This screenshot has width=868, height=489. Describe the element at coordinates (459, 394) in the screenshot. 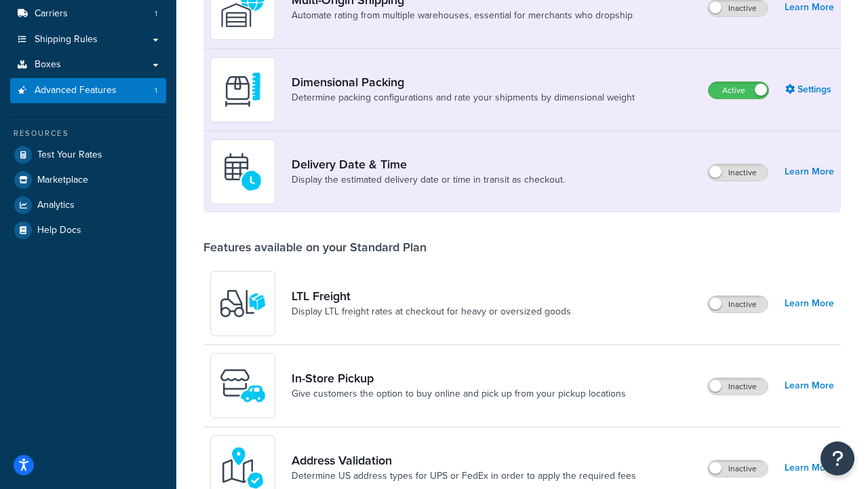

I see `a: Give customers the option to buy online and pick up from your pickup locations` at that location.